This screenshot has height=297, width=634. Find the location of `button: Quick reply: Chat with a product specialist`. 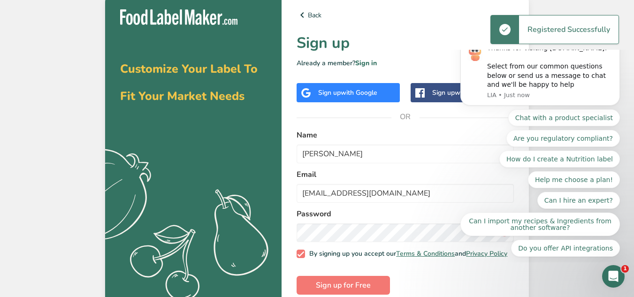

button: Quick reply: Chat with a product specialist is located at coordinates (118, 68).